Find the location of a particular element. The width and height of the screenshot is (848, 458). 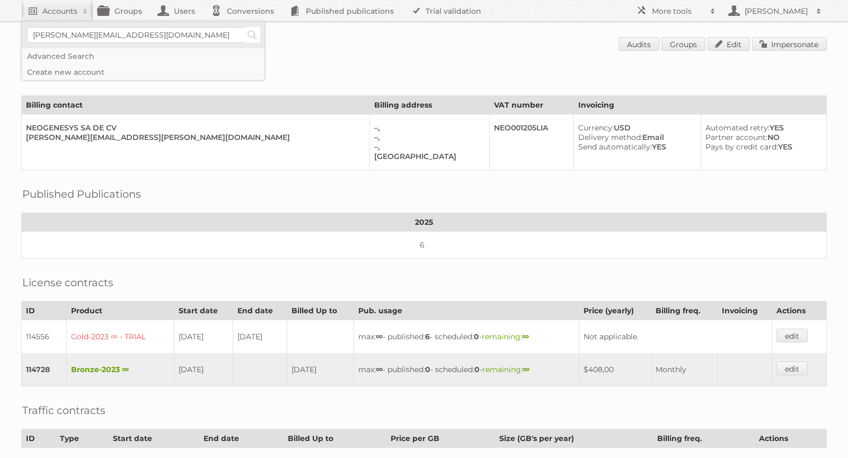

th: 2025 is located at coordinates (424, 222).